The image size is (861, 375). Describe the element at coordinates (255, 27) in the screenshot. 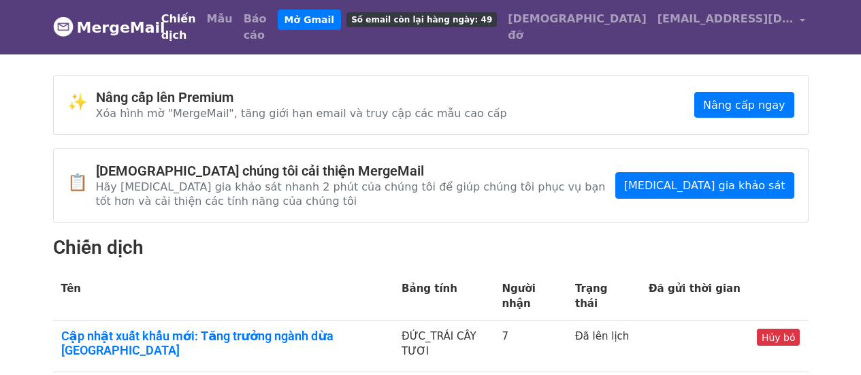

I see `a: Báo cáo` at that location.